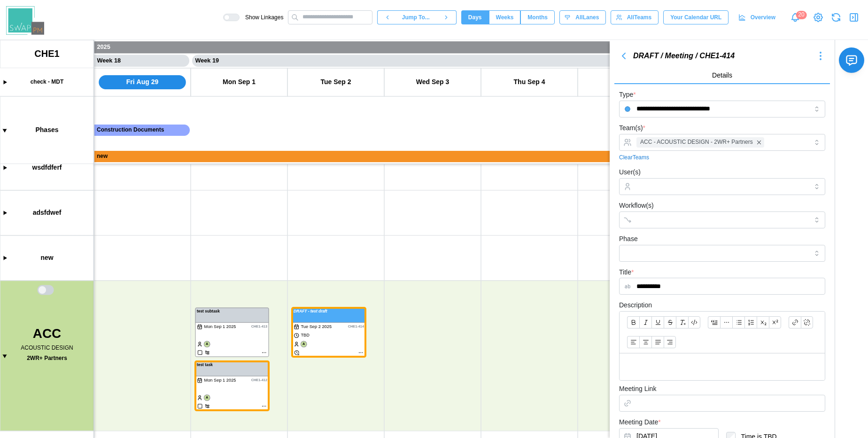 This screenshot has height=438, width=868. I want to click on label: Title, so click(626, 272).